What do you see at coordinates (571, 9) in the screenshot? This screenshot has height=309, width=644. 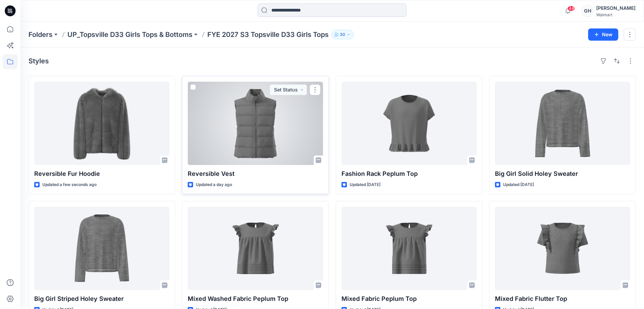 I see `span: 44` at bounding box center [571, 9].